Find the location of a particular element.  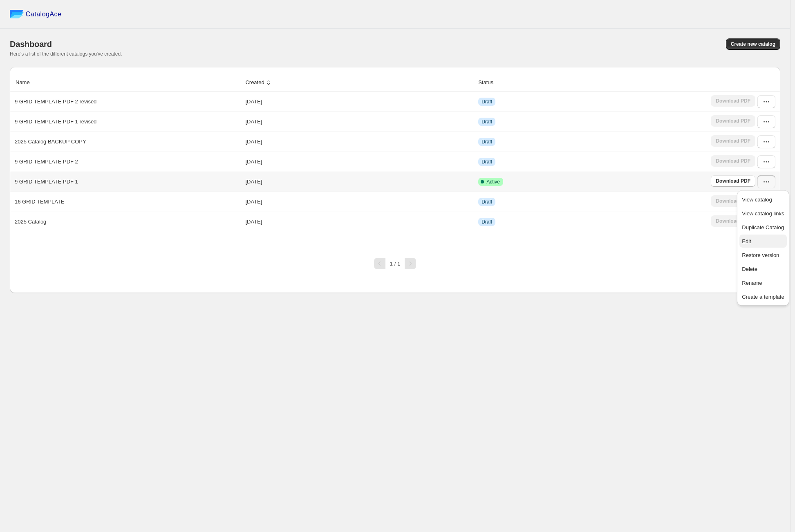

p: 9 GRID TEMPLATE PDF 2 is located at coordinates (46, 162).